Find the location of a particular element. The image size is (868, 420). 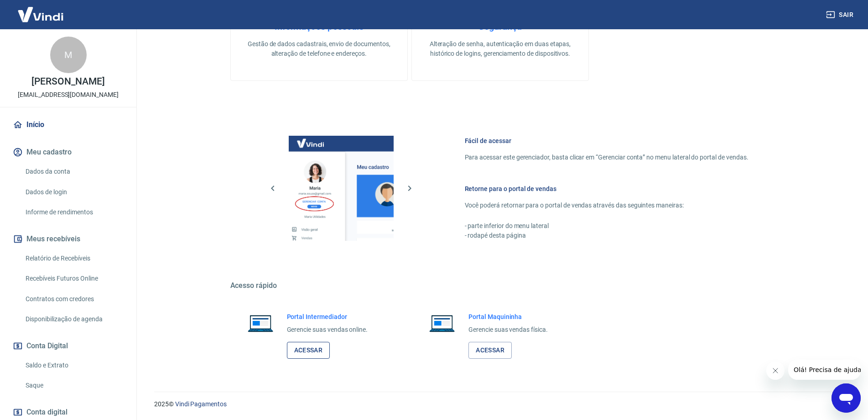

button: Conta Digital is located at coordinates (68, 346).